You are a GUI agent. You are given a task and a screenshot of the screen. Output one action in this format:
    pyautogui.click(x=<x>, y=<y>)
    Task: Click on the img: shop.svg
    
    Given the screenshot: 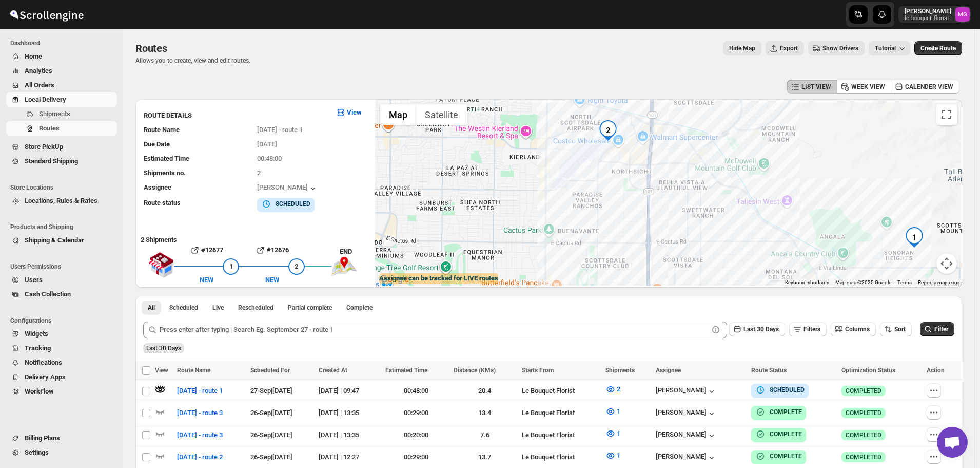 What is the action you would take?
    pyautogui.click(x=161, y=265)
    